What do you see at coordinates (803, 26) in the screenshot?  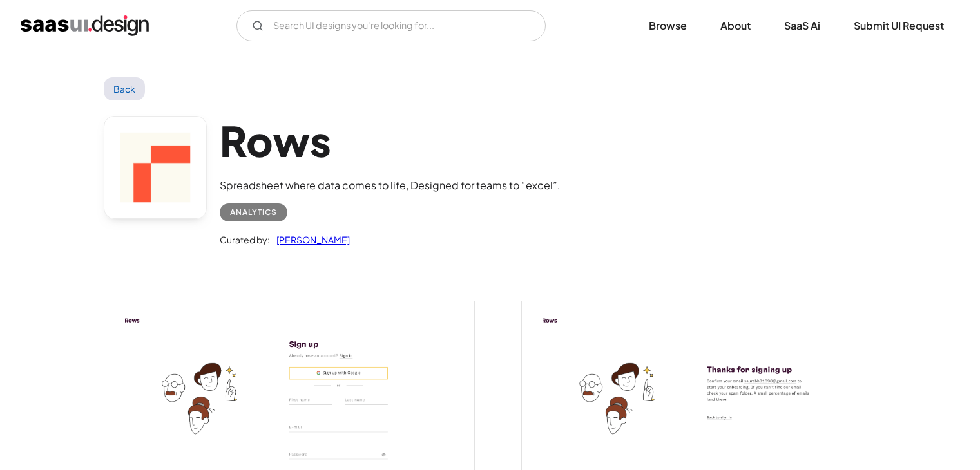 I see `a: SaaS Ai` at bounding box center [803, 26].